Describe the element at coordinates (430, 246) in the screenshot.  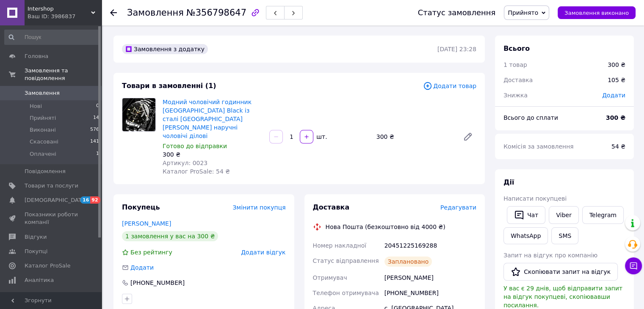
I see `div: 20451225169288` at that location.